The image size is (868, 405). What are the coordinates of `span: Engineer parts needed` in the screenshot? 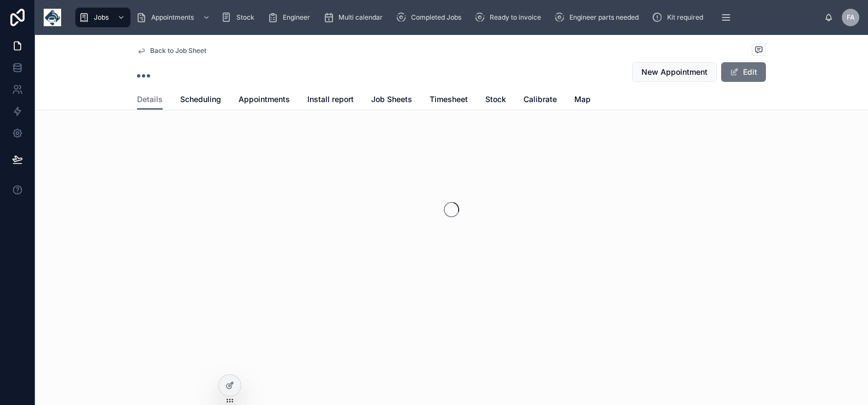 It's located at (604, 17).